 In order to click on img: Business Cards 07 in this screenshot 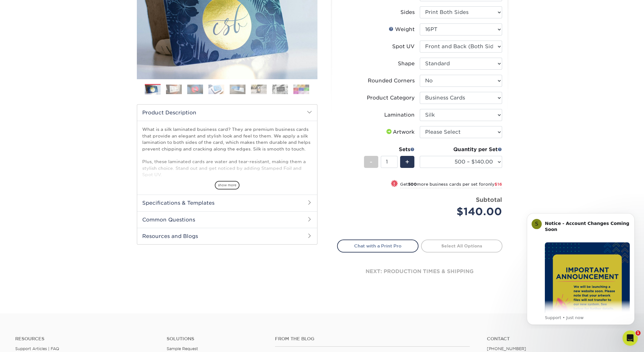, I will do `click(281, 90)`.